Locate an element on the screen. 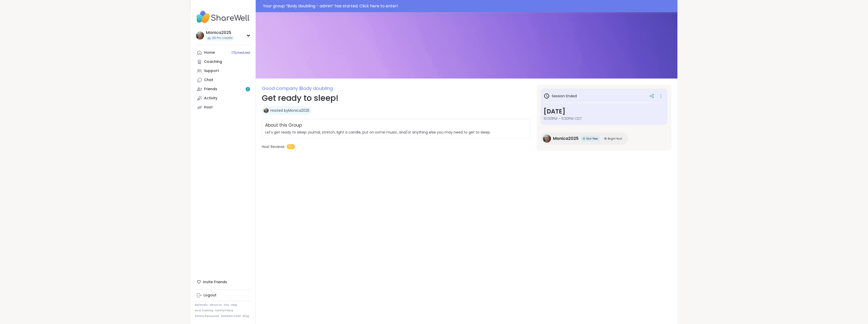 Image resolution: width=868 pixels, height=324 pixels. span: Bright Host is located at coordinates (614, 138).